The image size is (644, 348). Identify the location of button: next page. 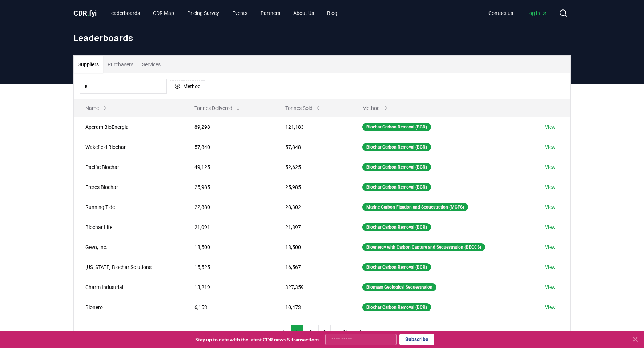
(361, 332).